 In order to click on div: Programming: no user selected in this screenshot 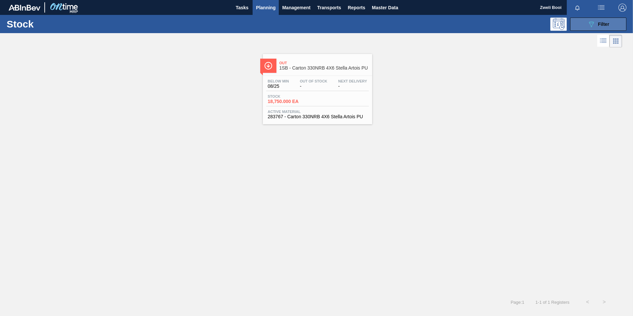, I will do `click(559, 24)`.